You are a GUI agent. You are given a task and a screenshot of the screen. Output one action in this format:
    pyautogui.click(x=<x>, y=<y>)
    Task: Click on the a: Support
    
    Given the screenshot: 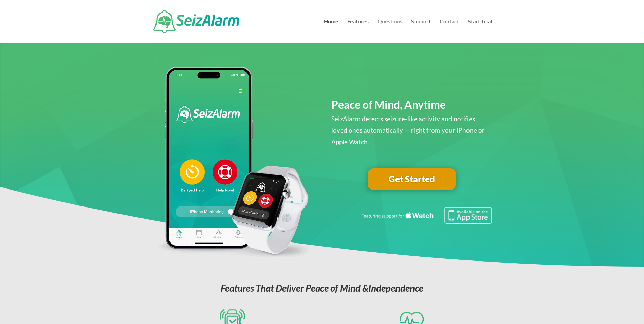 What is the action you would take?
    pyautogui.click(x=421, y=31)
    